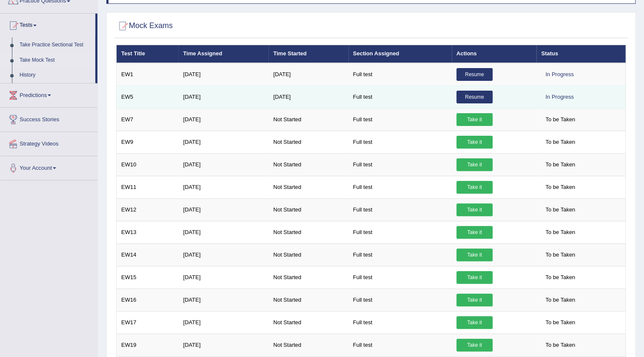 Image resolution: width=644 pixels, height=357 pixels. I want to click on td: EW14, so click(148, 254).